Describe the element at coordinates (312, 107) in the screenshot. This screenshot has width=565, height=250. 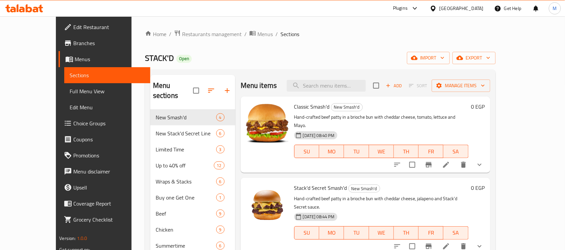
I see `span: Classic Smash'd` at that location.